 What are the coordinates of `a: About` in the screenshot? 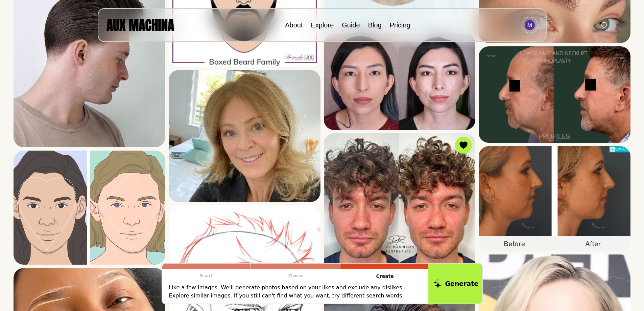 It's located at (294, 25).